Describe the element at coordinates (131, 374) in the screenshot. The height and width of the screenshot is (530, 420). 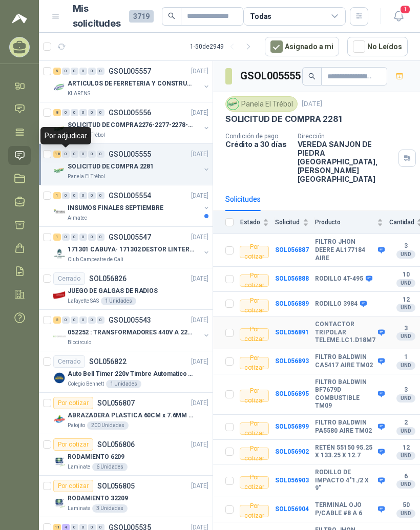
I see `p: Auto Bell Timer 220v Timbre Automatico Para Colegios, Indust` at that location.